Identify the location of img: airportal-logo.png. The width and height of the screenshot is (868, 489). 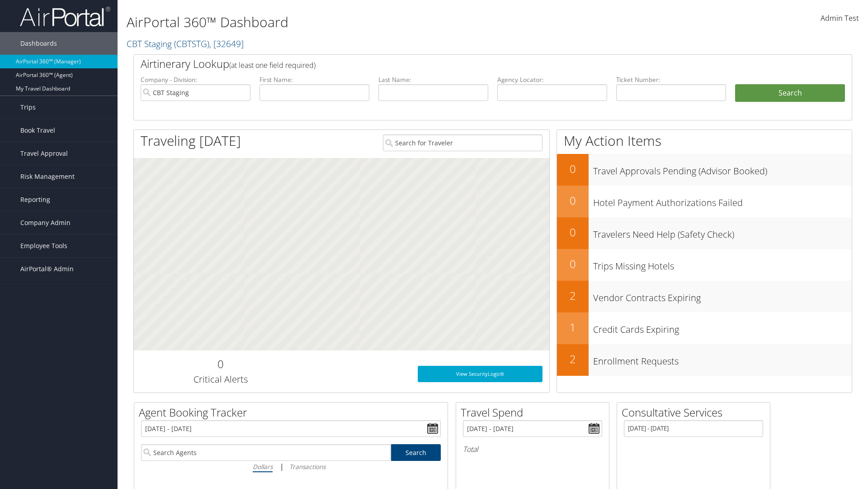
(65, 16).